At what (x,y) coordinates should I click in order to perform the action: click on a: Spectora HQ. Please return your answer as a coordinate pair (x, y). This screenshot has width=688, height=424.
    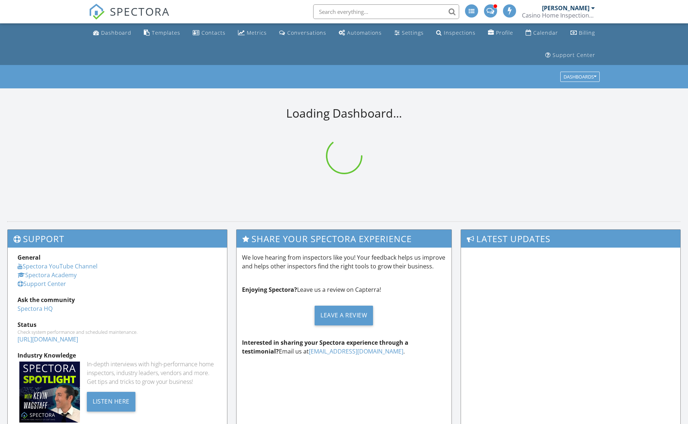
    Looking at the image, I should click on (35, 309).